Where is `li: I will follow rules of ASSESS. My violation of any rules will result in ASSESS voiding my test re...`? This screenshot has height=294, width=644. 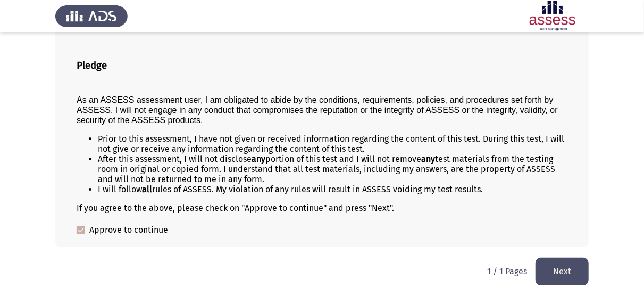 li: I will follow rules of ASSESS. My violation of any rules will result in ASSESS voiding my test re... is located at coordinates (332, 189).